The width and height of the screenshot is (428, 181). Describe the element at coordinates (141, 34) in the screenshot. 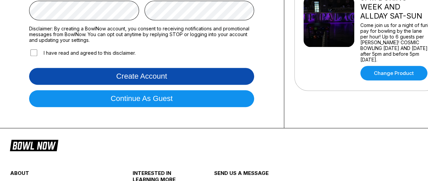

I see `label: Disclaimer: By creating a BowlNow account, you consent to receiving notifications and promotional...` at that location.